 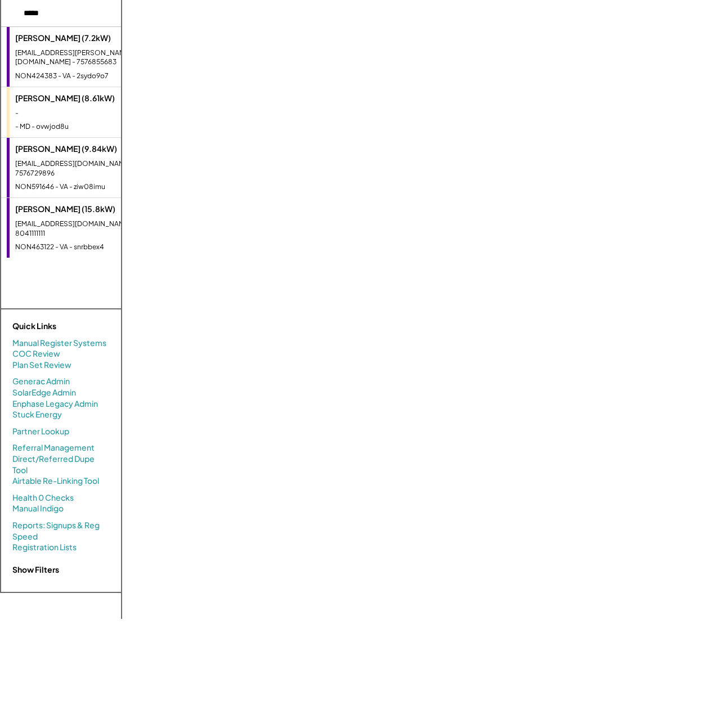 I want to click on a: Registration Lists, so click(x=44, y=547).